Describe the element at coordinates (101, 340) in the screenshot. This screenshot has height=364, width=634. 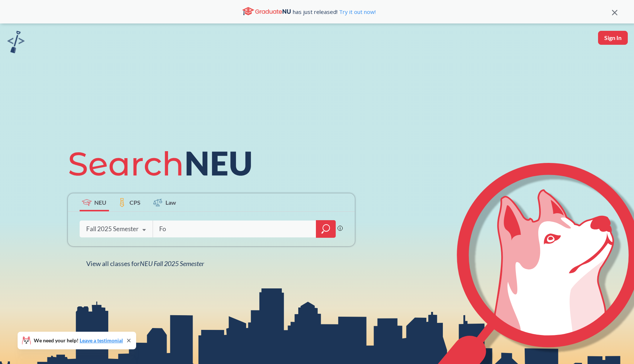
I see `a: Leave a testimonial` at that location.